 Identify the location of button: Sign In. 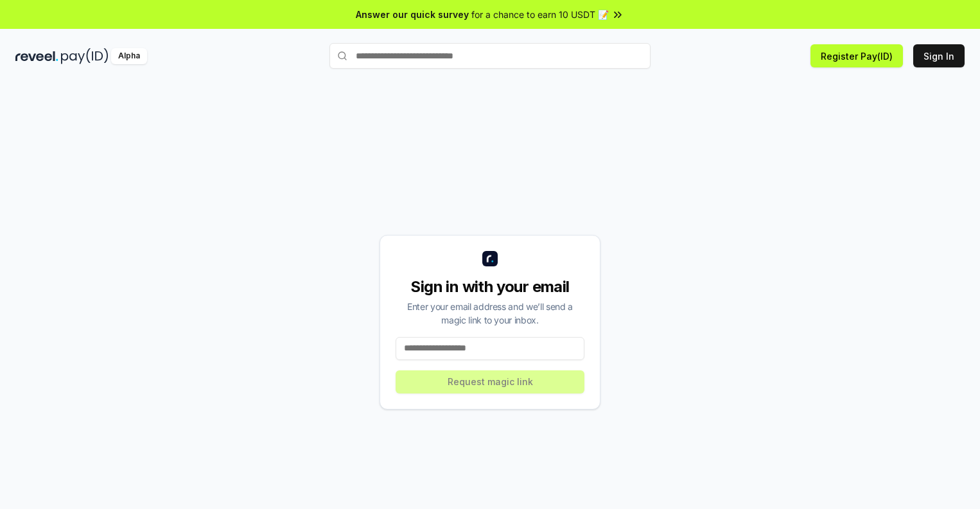
(939, 56).